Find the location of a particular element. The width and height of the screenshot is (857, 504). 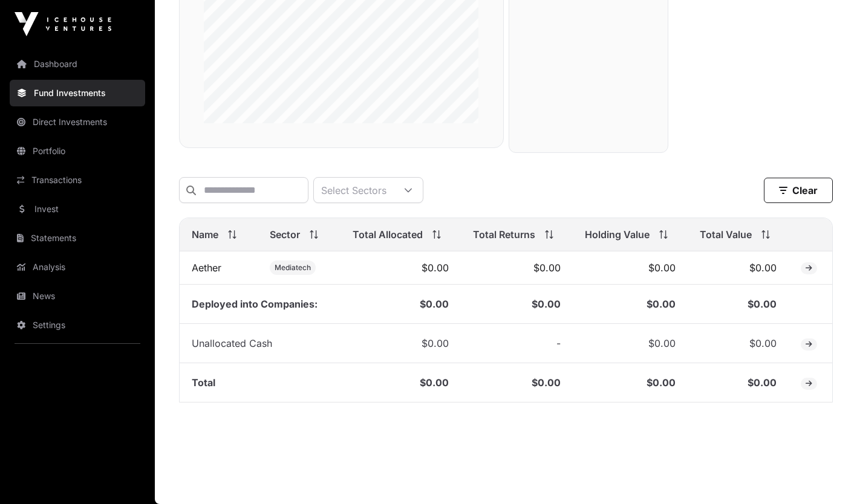

a: Invest is located at coordinates (77, 209).